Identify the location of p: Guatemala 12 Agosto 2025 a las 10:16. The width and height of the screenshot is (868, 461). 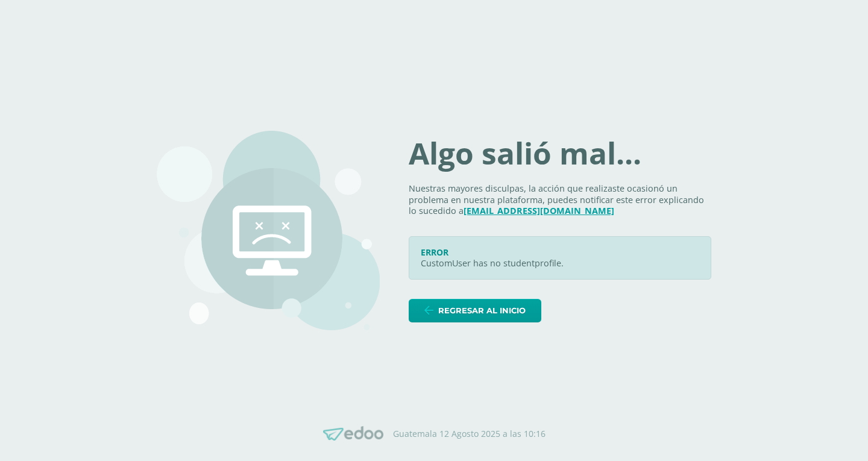
(469, 433).